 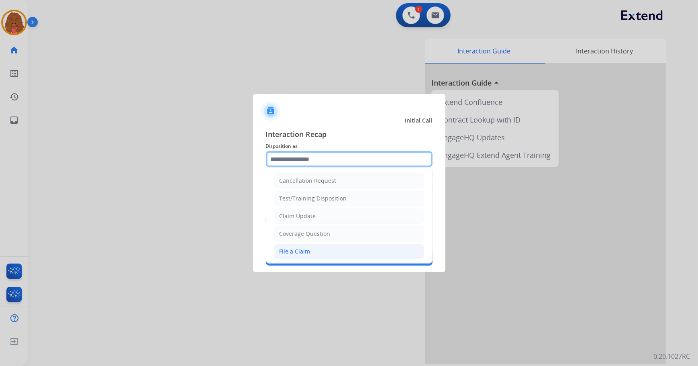 What do you see at coordinates (313, 198) in the screenshot?
I see `div: Test/Training Disposition` at bounding box center [313, 198].